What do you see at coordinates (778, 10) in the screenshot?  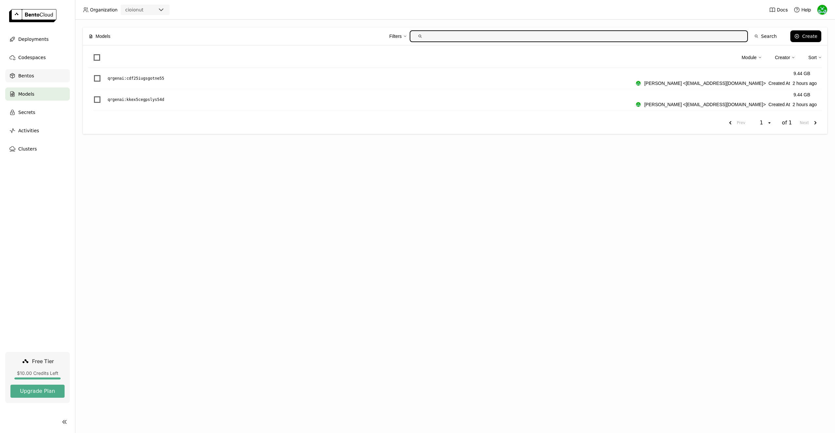 I see `a: Docs` at bounding box center [778, 10].